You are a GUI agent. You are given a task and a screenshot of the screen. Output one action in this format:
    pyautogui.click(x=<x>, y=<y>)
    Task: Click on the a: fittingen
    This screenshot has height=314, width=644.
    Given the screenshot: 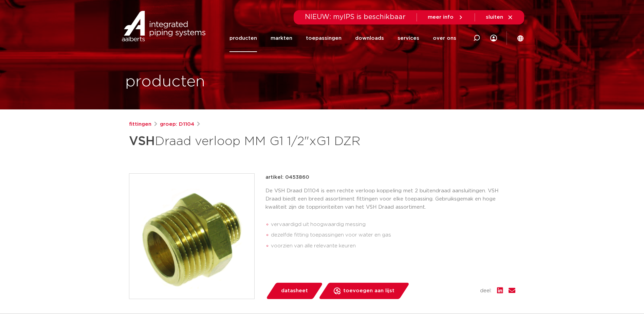 What is the action you would take?
    pyautogui.click(x=140, y=125)
    